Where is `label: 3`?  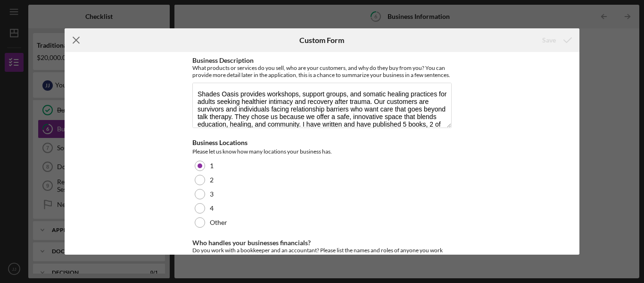 label: 3 is located at coordinates (212, 194).